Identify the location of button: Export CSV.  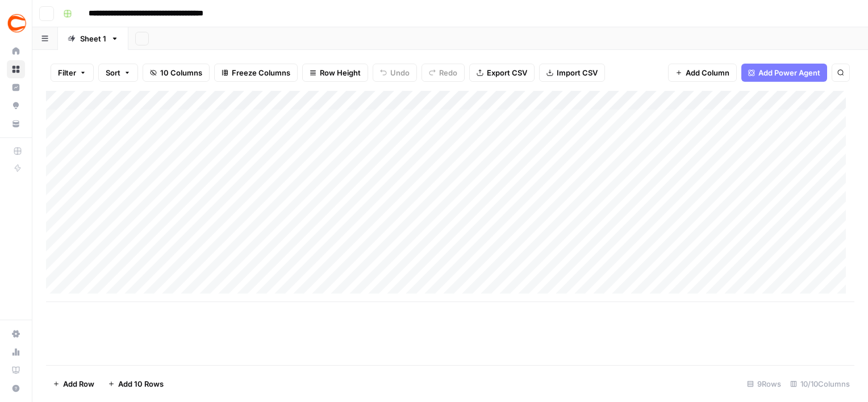
(502, 73).